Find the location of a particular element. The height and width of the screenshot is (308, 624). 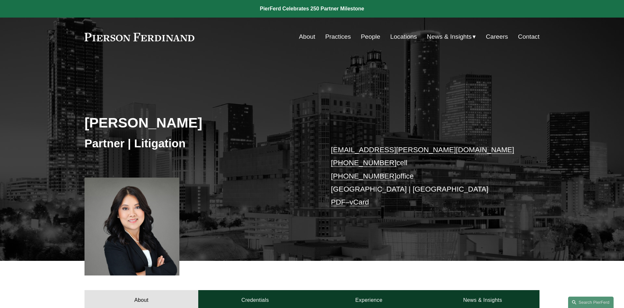

a: folder dropdown is located at coordinates (451, 37).